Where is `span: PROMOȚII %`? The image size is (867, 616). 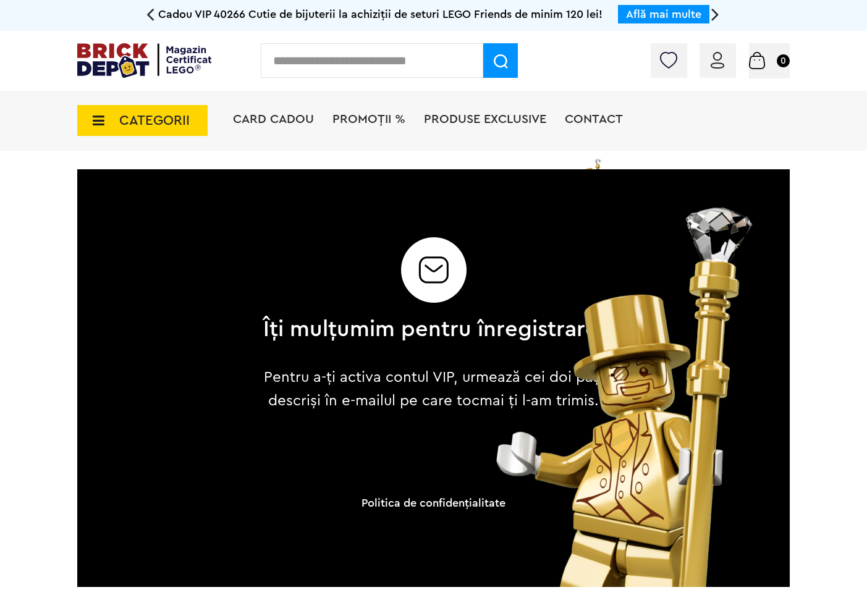 span: PROMOȚII % is located at coordinates (369, 119).